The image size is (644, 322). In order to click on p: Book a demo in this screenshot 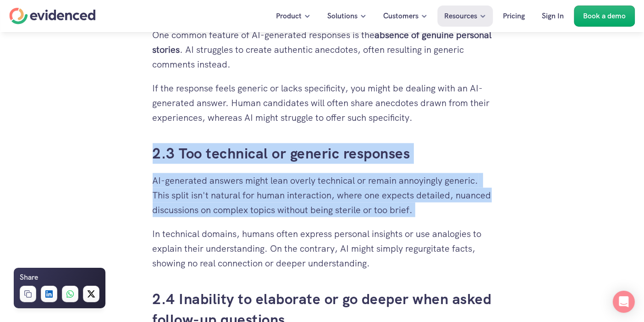, I will do `click(604, 16)`.